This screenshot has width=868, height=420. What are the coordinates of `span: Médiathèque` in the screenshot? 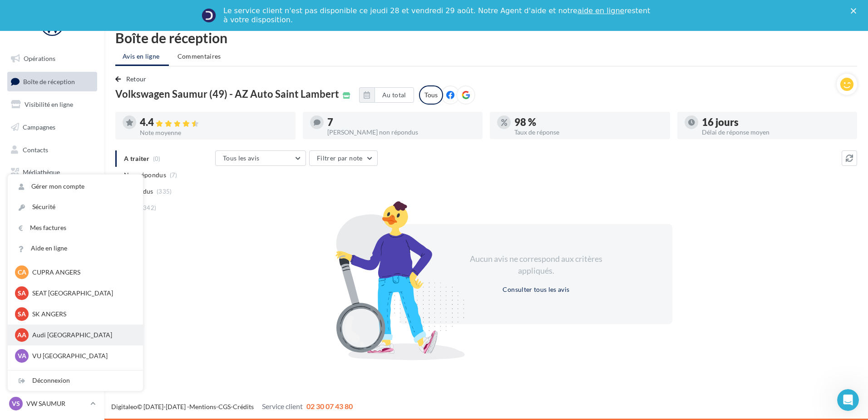 It's located at (41, 171).